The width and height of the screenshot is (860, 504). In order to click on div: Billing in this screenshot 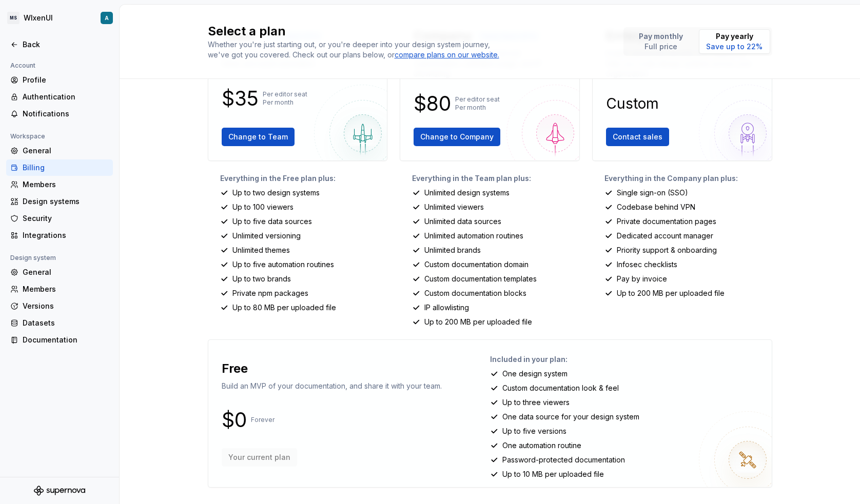, I will do `click(66, 168)`.